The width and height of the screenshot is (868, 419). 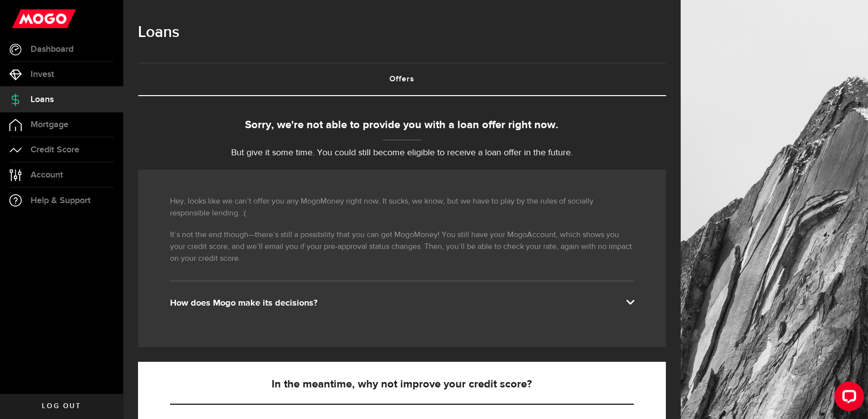 What do you see at coordinates (402, 125) in the screenshot?
I see `div: Sorry, we're not able to provide you with a loan offer right now.` at bounding box center [402, 125].